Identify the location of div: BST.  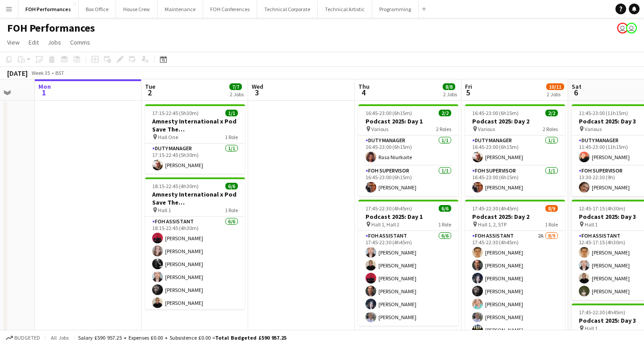
(60, 72).